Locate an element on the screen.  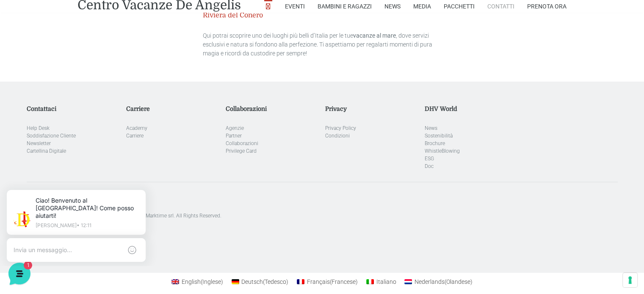
a: ESG is located at coordinates (429, 158).